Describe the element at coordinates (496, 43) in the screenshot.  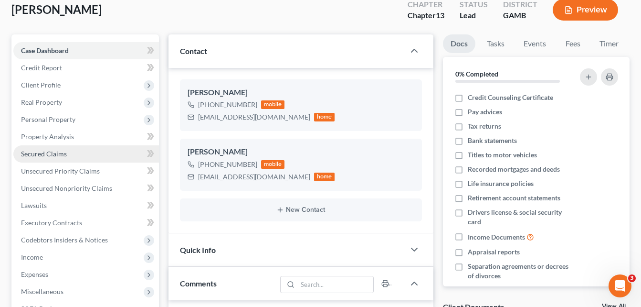
I see `a: Tasks` at that location.